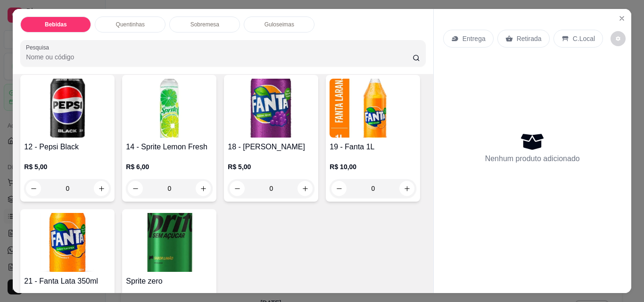 This screenshot has width=644, height=302. Describe the element at coordinates (68, 282) in the screenshot. I see `h4: 21 - Fanta Lata 350ml` at that location.